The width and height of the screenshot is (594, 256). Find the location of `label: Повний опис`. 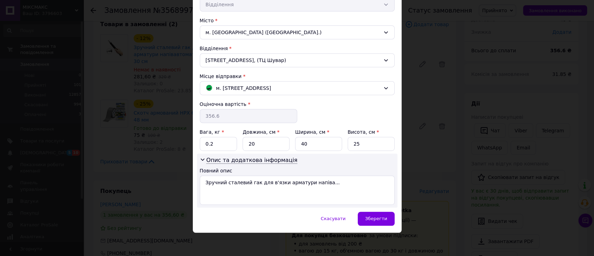

label: Повний опис is located at coordinates (216, 170).